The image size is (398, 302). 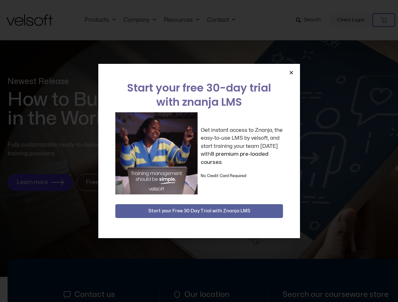 What do you see at coordinates (199, 211) in the screenshot?
I see `span: Start your Free 30 Day Trial with Znanja LMS` at bounding box center [199, 211].